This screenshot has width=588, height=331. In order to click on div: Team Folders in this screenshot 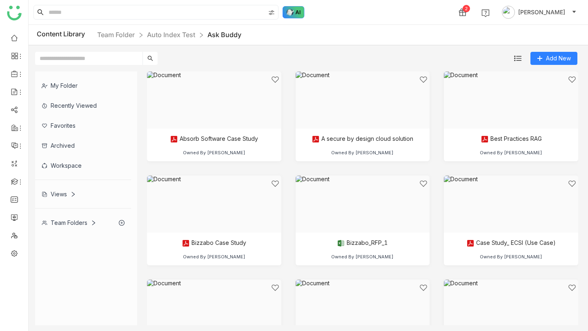, I will do `click(69, 223)`.